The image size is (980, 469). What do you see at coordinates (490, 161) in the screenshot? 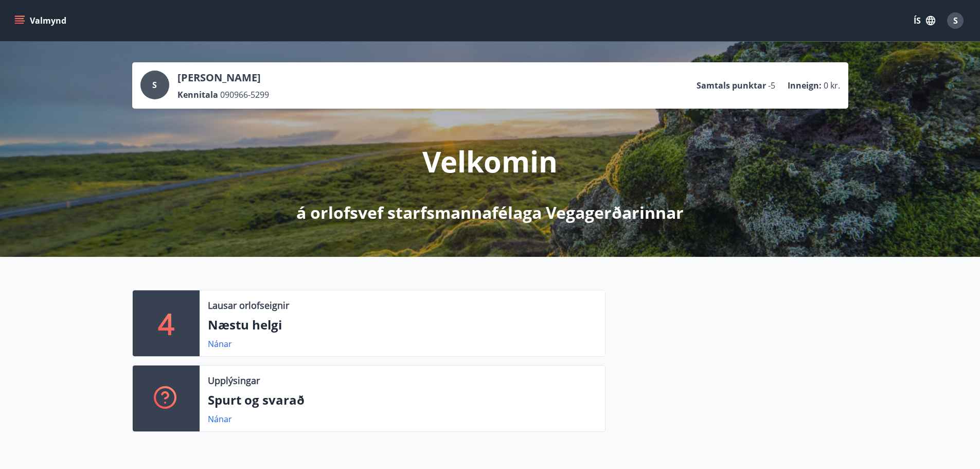
I see `p: Velkomin` at bounding box center [490, 161].